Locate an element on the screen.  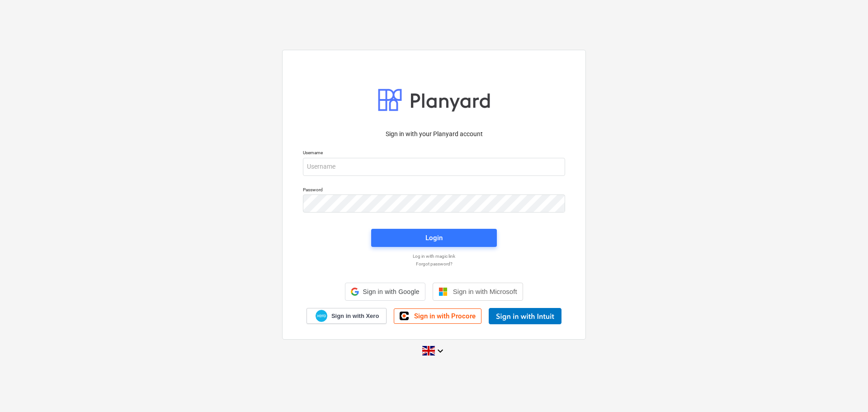
span: Sign in with Google is located at coordinates (390, 291).